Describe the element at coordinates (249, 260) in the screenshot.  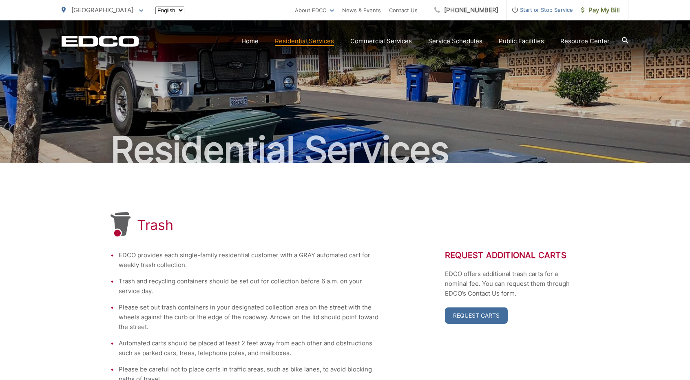
I see `li: EDCO provides each single-family residential customer with a GRAY automated cart for weekly trash...` at that location.